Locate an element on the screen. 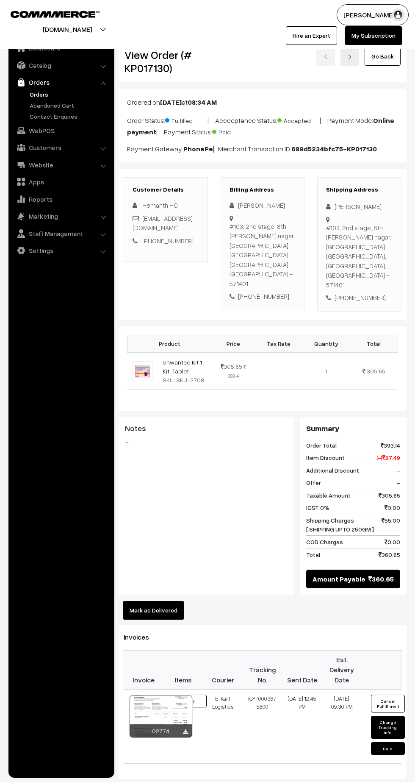 The height and width of the screenshot is (782, 415). h3: Summary is located at coordinates (353, 428).